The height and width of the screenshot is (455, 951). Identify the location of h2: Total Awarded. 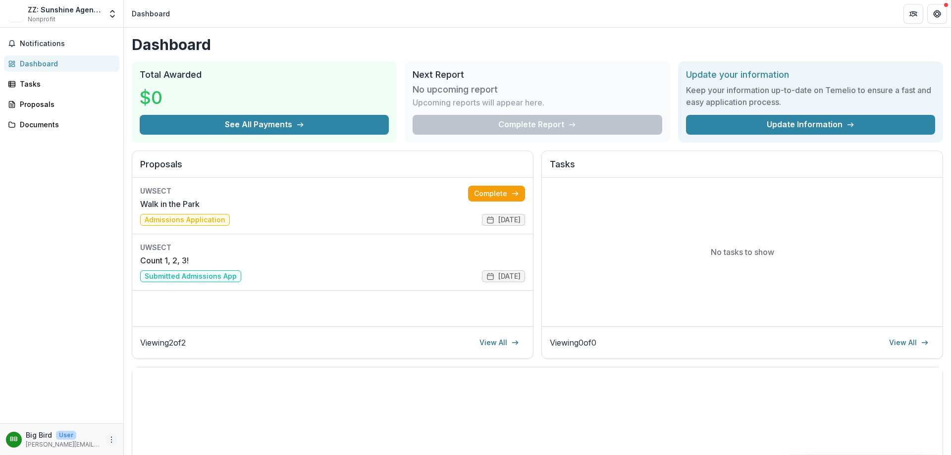
(264, 75).